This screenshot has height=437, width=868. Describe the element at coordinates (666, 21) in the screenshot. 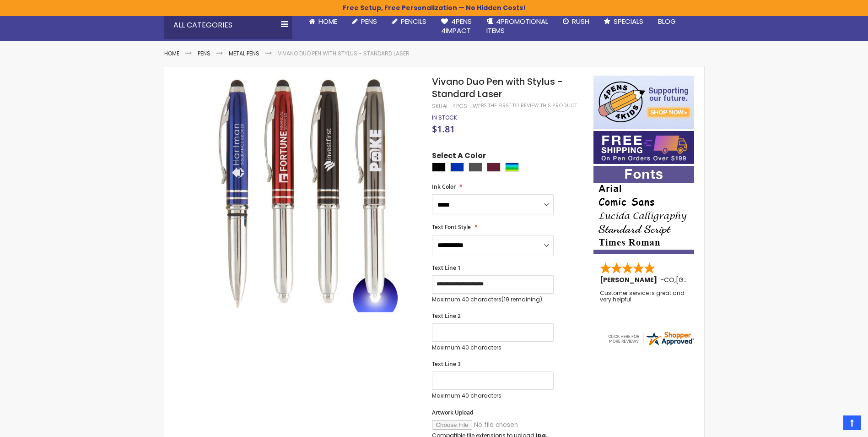

I see `a: Blog` at that location.